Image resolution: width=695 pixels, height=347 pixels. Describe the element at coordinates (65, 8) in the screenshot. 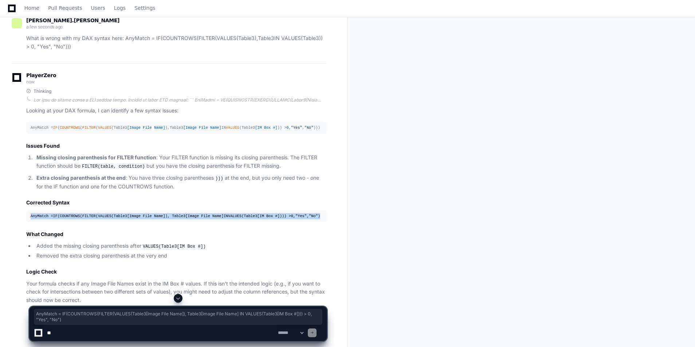

I see `span: Pull Requests` at that location.